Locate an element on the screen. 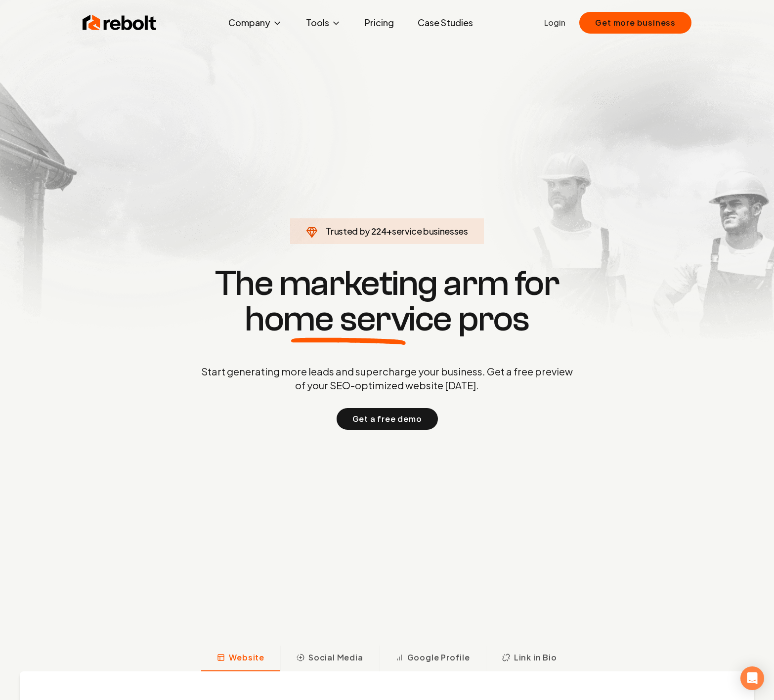 Image resolution: width=774 pixels, height=700 pixels. p: Start generating more leads and supercharge your business. Get a free preview of your SEO-optimiz... is located at coordinates (387, 379).